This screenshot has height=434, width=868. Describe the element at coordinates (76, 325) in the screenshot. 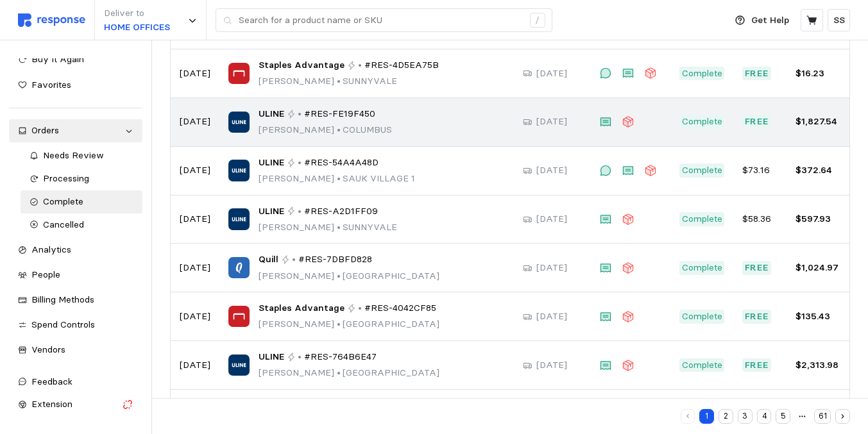

I see `a: Spend Controls` at that location.